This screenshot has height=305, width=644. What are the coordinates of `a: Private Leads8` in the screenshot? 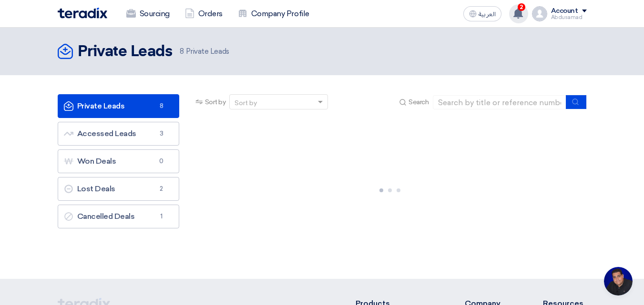 It's located at (118, 106).